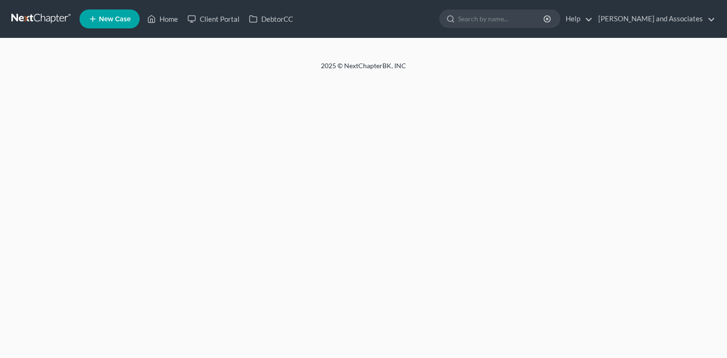 The image size is (727, 358). What do you see at coordinates (501, 18) in the screenshot?
I see `input: Search by name...` at bounding box center [501, 18].